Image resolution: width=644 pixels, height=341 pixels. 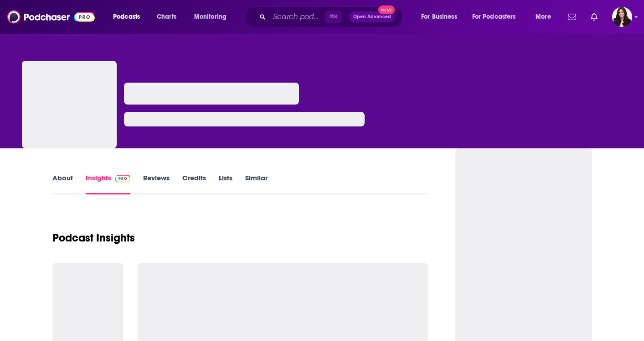 I want to click on span: Logged in as RebeccaShapiro, so click(x=622, y=17).